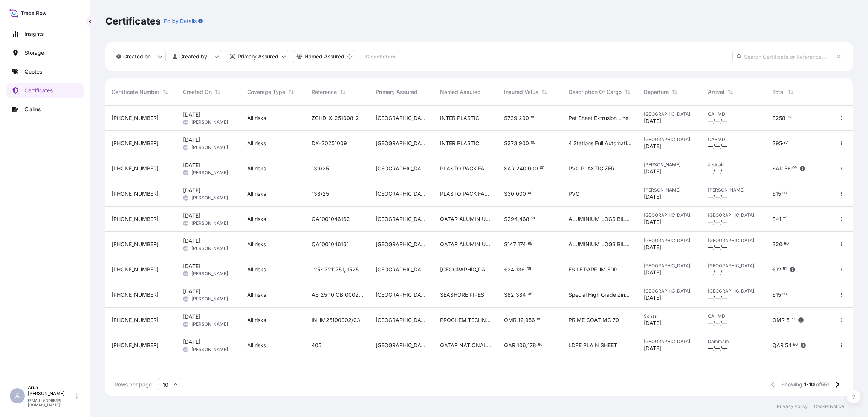  I want to click on p: Claims, so click(33, 109).